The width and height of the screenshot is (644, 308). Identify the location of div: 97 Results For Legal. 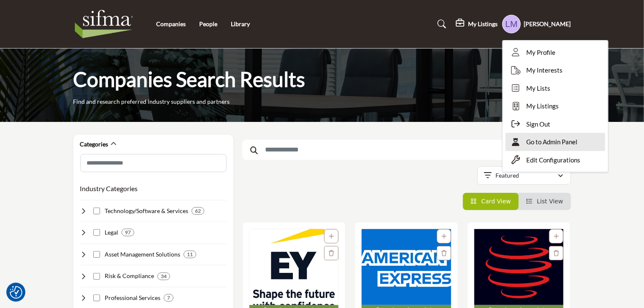
(128, 233).